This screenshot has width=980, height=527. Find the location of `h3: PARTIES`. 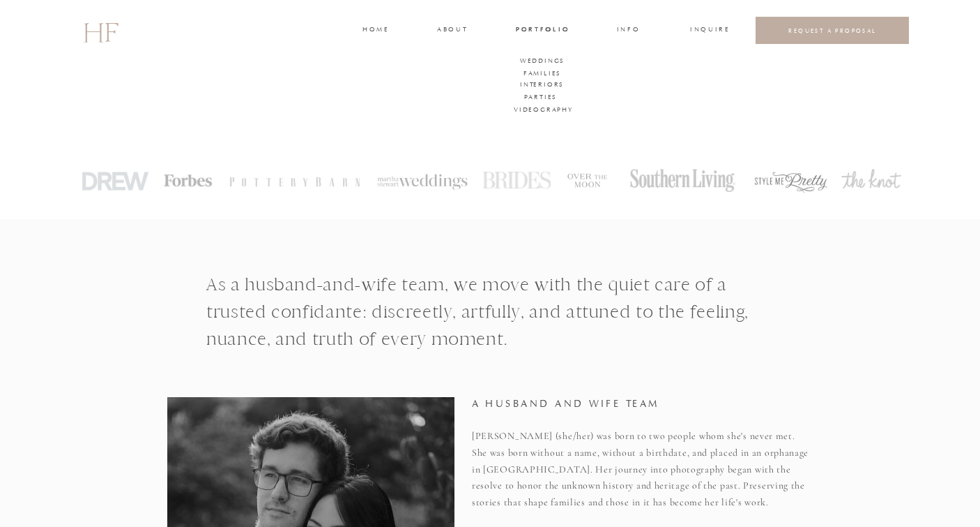

h3: PARTIES is located at coordinates (540, 99).